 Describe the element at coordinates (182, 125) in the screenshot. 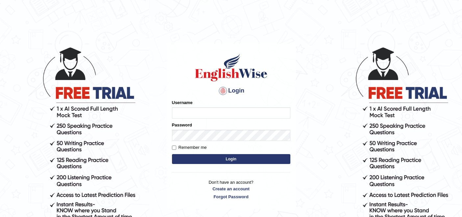

I see `label: Password` at that location.